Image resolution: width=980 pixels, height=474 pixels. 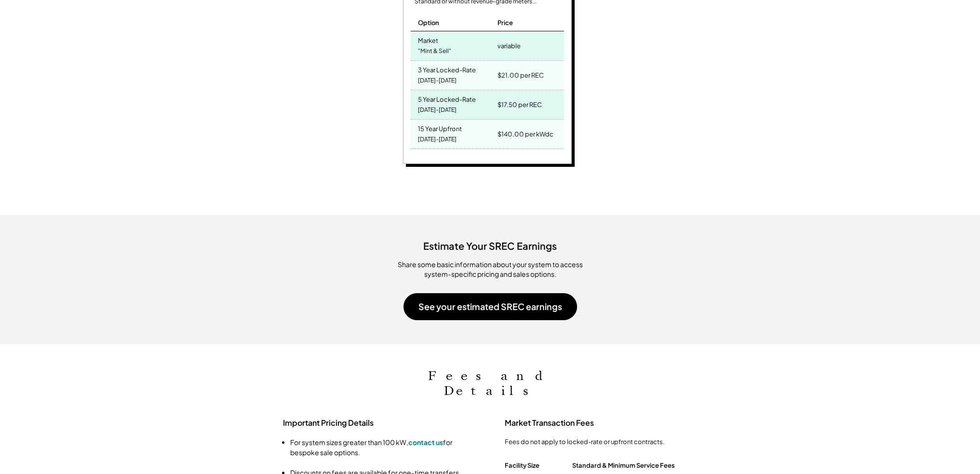 I want to click on a: contact us, so click(x=426, y=442).